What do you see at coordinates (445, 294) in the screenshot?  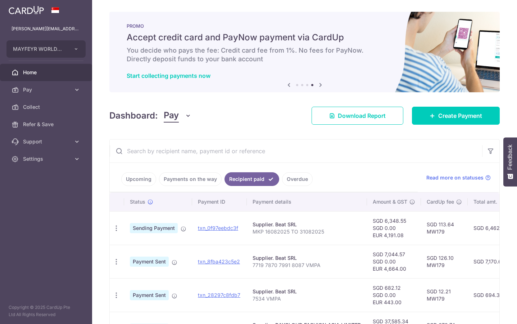 I see `td: SGD 12.21 MW179` at bounding box center [445, 294].